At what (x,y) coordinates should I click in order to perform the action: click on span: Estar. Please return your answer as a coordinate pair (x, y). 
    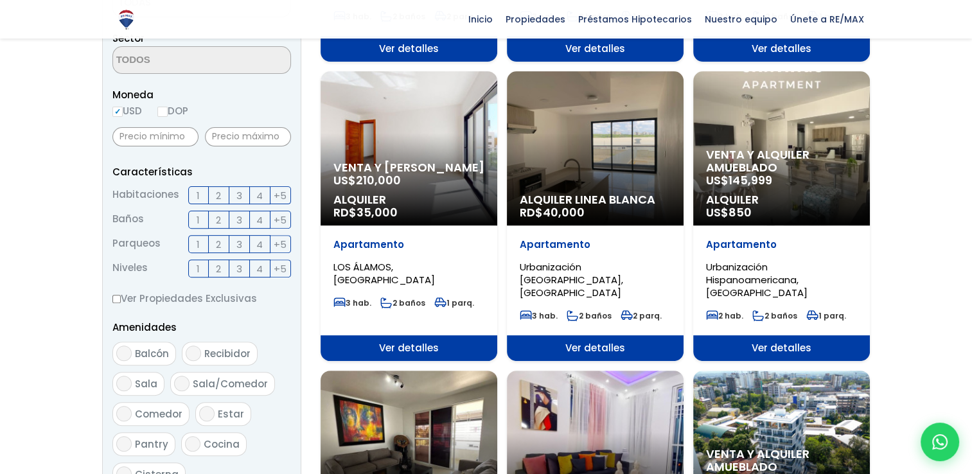
    Looking at the image, I should click on (231, 414).